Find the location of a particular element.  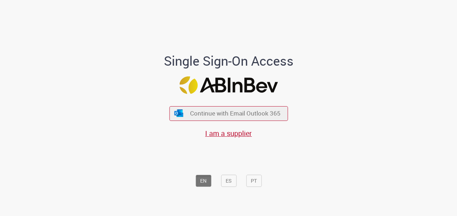

span: Continue with Email Outlook 365 is located at coordinates (236, 114).